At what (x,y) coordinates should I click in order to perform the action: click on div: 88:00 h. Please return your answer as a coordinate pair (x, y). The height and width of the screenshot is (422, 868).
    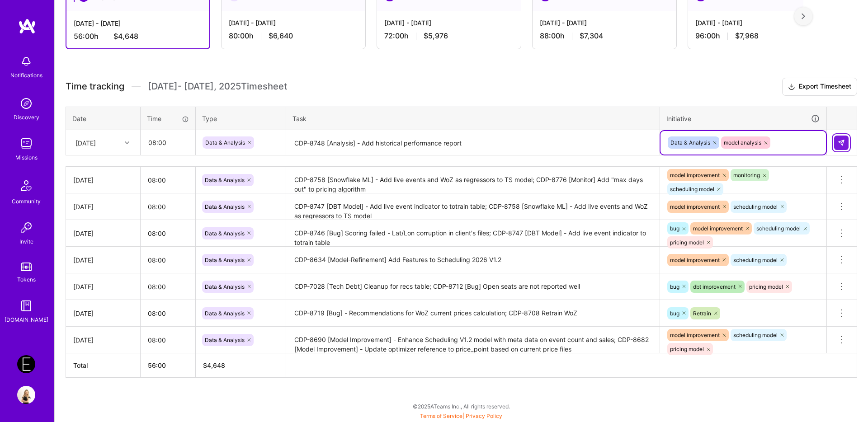
    Looking at the image, I should click on (604, 36).